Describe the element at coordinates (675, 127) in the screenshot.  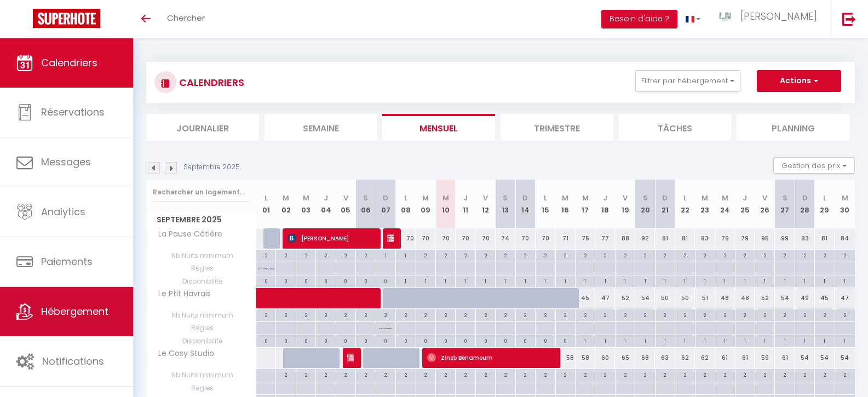
I see `li: Tâches` at that location.